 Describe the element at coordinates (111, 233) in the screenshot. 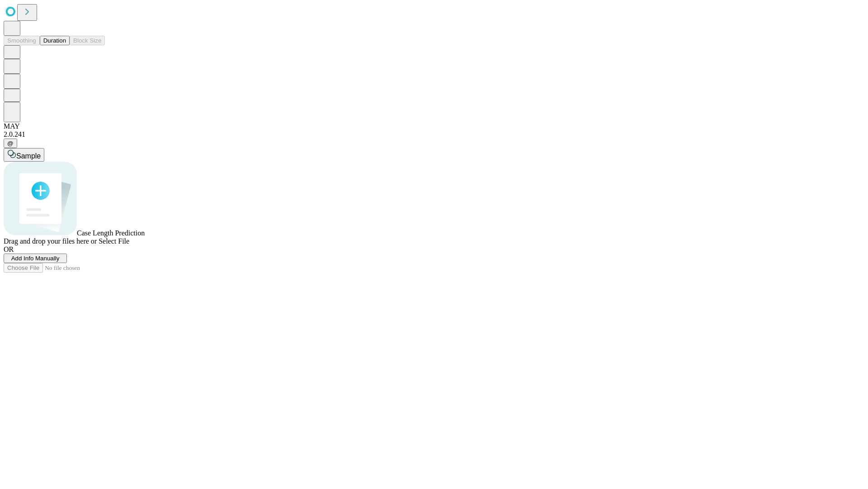

I see `span: Case Length Prediction` at that location.